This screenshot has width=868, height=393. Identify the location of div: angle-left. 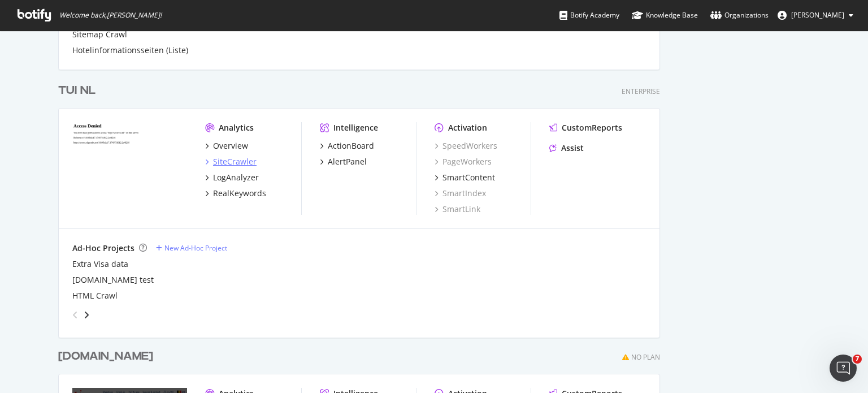
(75, 315).